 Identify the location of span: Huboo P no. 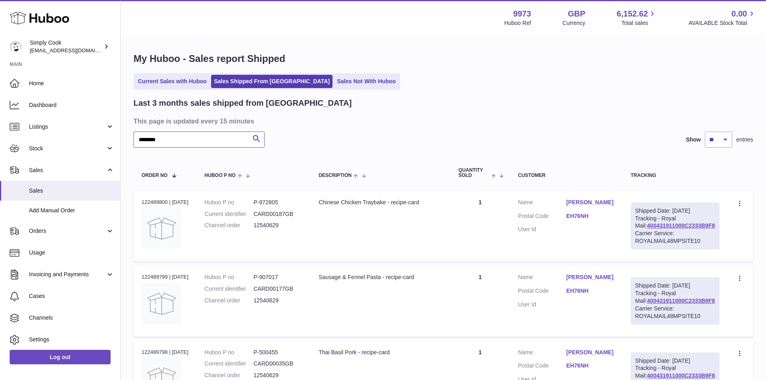
(220, 175).